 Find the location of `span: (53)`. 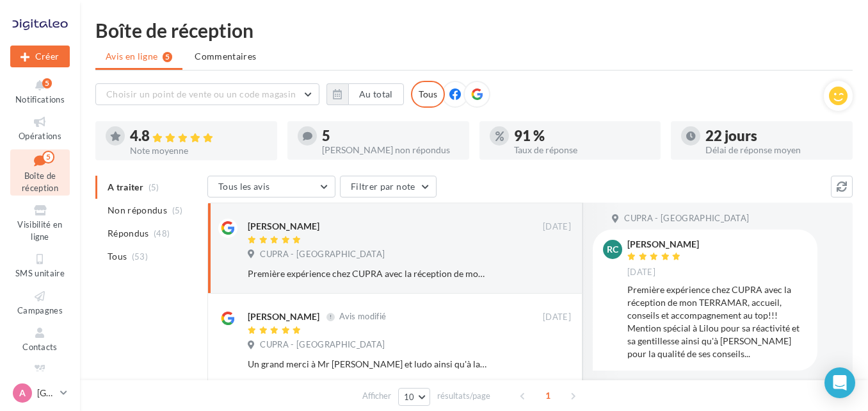

span: (53) is located at coordinates (140, 257).